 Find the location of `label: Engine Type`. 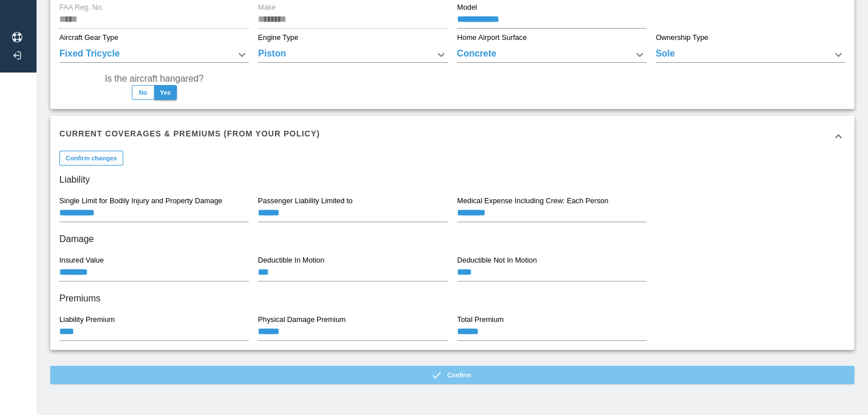

label: Engine Type is located at coordinates (278, 38).